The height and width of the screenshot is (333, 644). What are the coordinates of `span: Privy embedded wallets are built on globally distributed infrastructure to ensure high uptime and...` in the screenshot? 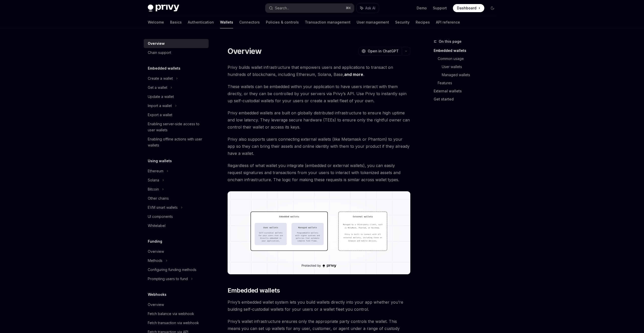 It's located at (319, 120).